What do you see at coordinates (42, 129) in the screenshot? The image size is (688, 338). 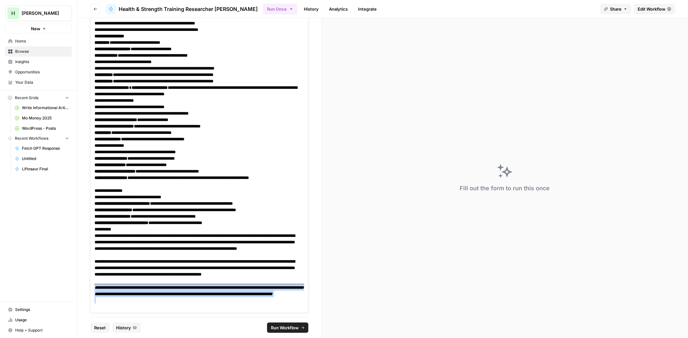 I see `a: WordPress - Posts` at bounding box center [42, 129].